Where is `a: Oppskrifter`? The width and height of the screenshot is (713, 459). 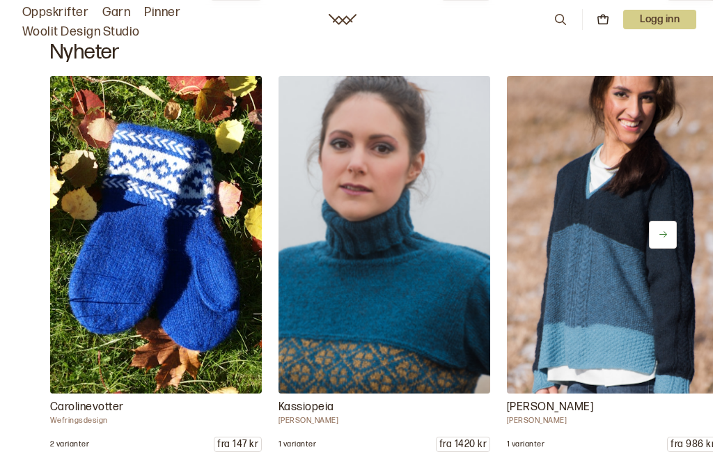 a: Oppskrifter is located at coordinates (55, 13).